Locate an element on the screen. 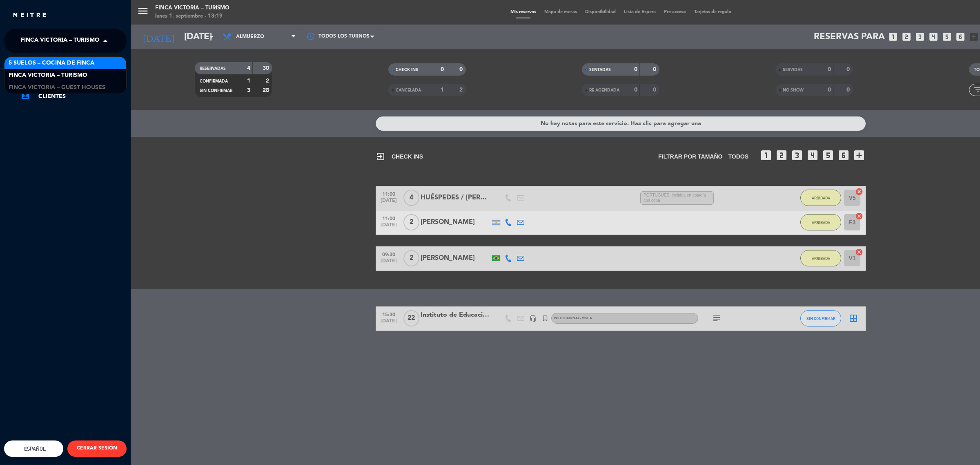  img: MEITRE is located at coordinates (29, 15).